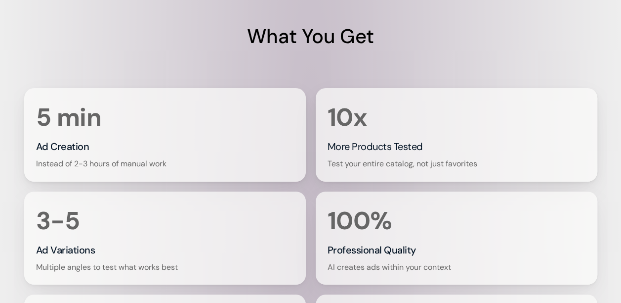 The width and height of the screenshot is (621, 303). I want to click on h3: Professional Quality, so click(457, 250).